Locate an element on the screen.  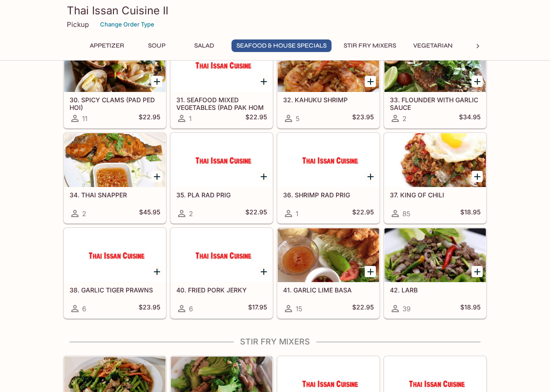
a: 37. KING OF CHILI85$18.95 is located at coordinates (435, 178).